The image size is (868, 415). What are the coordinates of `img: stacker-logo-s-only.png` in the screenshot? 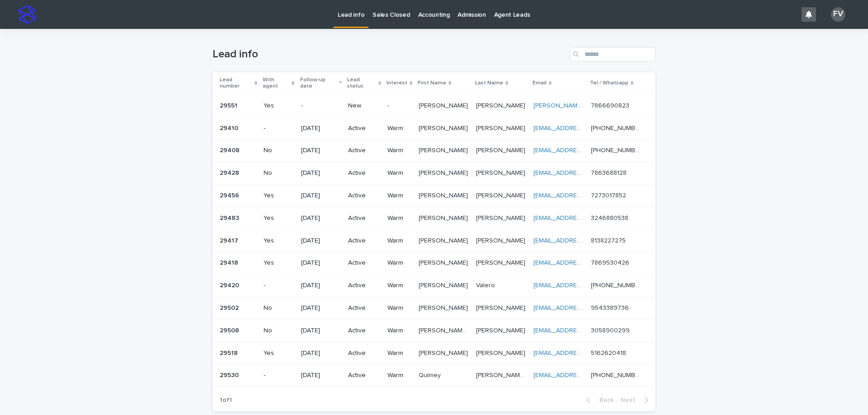 It's located at (28, 15).